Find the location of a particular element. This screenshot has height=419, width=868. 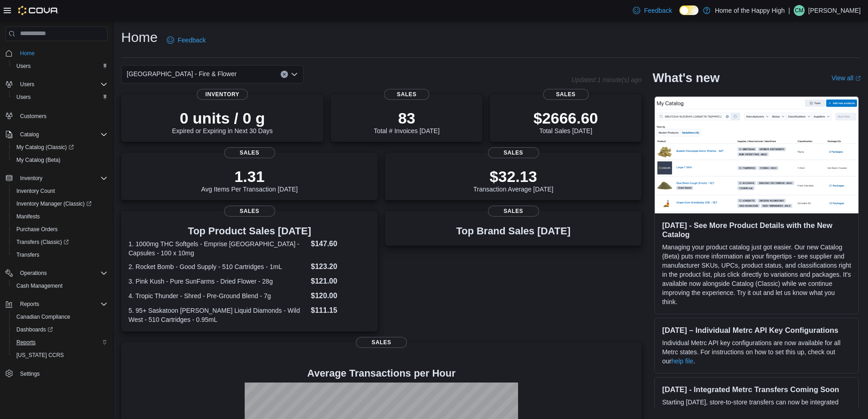

a: Home is located at coordinates (28, 53).